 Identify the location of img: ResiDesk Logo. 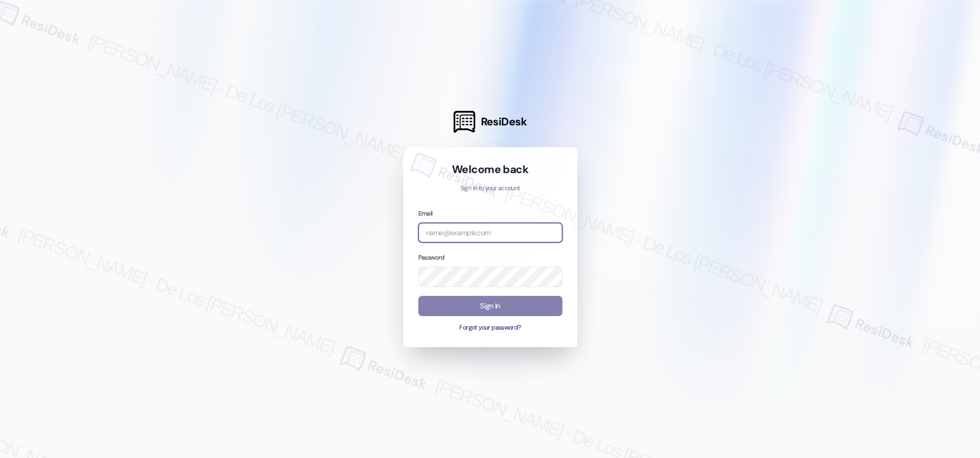
(464, 122).